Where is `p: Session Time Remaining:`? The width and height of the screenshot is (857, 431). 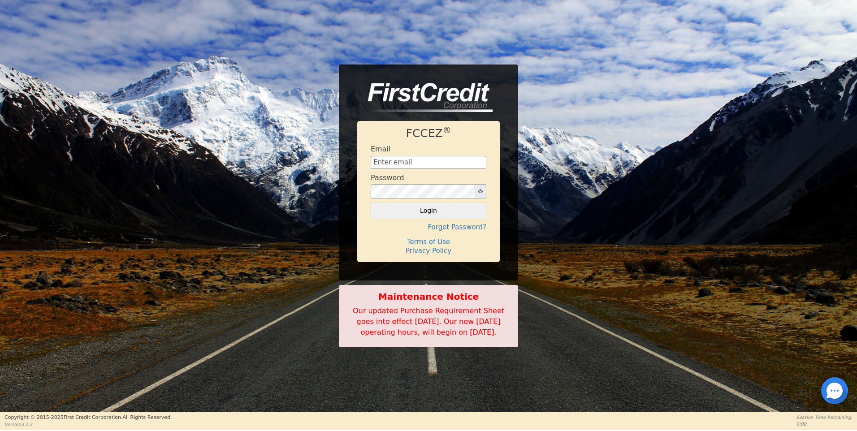 p: Session Time Remaining: is located at coordinates (824, 417).